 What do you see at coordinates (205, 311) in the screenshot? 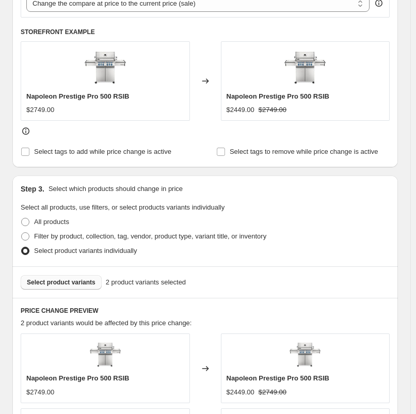
I see `h6: PRICE CHANGE PREVIEW` at bounding box center [205, 311].